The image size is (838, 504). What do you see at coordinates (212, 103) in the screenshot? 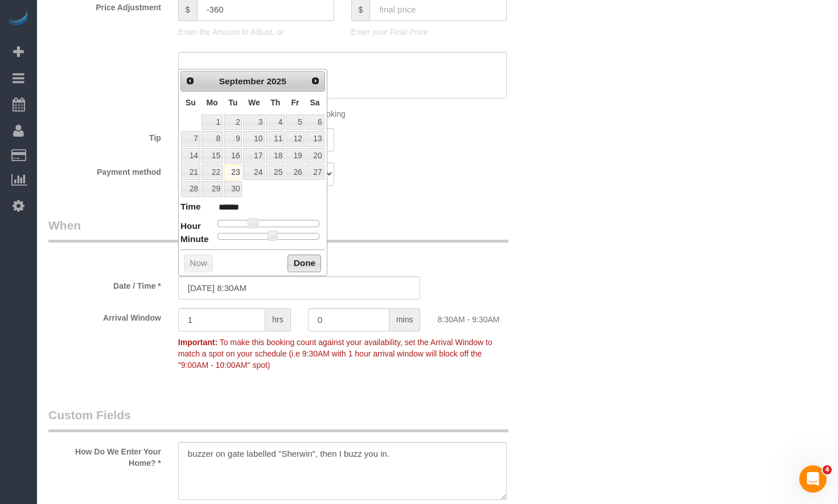
I see `span: Monday` at bounding box center [212, 103].